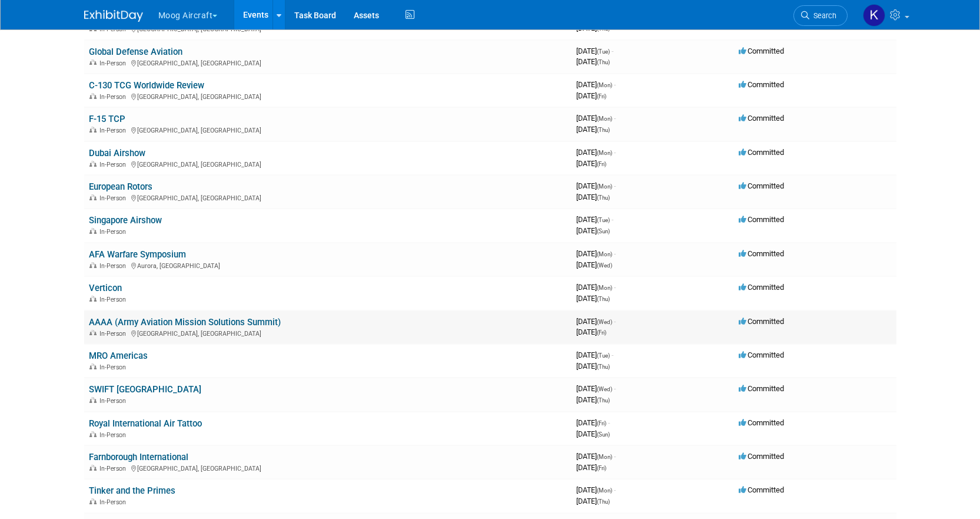 The width and height of the screenshot is (980, 519). What do you see at coordinates (820, 15) in the screenshot?
I see `a: Search` at bounding box center [820, 15].